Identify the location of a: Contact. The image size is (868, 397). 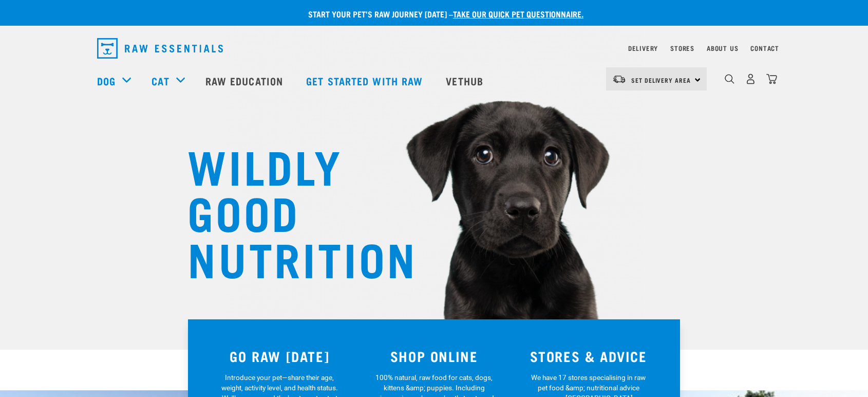
(765, 48).